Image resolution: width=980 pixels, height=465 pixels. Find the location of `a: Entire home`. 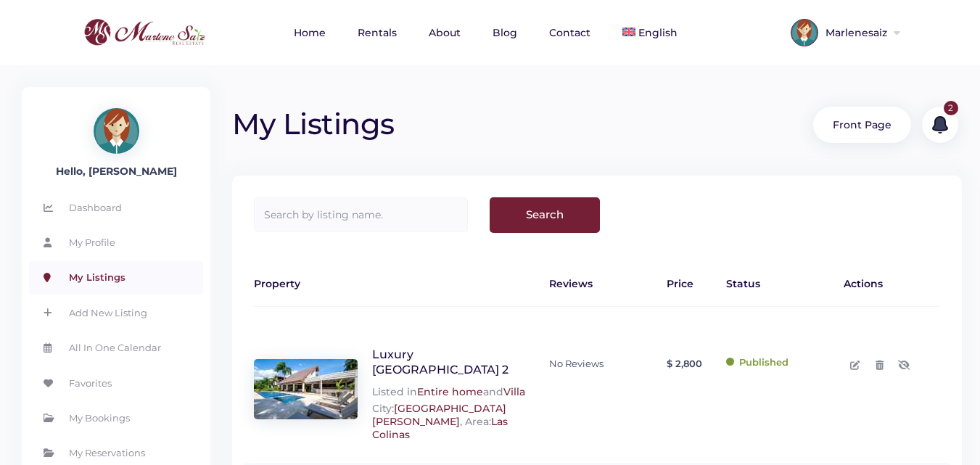

a: Entire home is located at coordinates (450, 391).